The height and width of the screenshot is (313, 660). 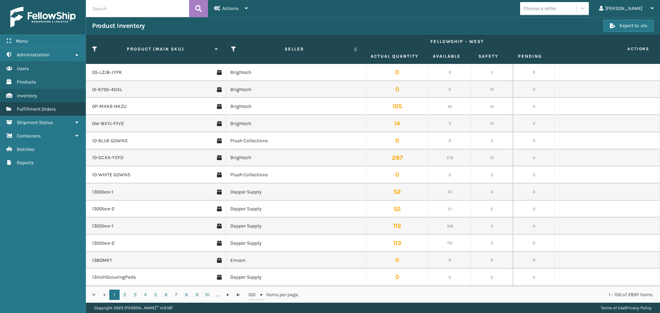 I want to click on span: items per page, so click(x=273, y=295).